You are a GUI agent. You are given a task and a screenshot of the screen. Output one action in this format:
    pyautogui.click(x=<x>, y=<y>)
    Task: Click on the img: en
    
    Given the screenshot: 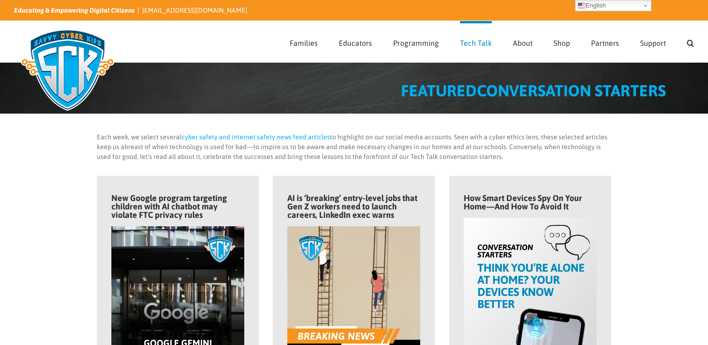 What is the action you would take?
    pyautogui.click(x=581, y=6)
    